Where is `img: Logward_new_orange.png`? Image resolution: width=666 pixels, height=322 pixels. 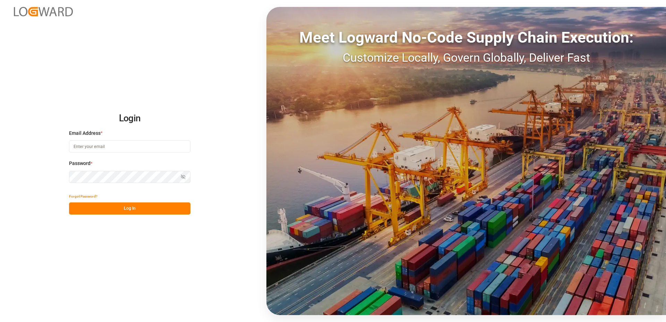
img: Logward_new_orange.png is located at coordinates (43, 11).